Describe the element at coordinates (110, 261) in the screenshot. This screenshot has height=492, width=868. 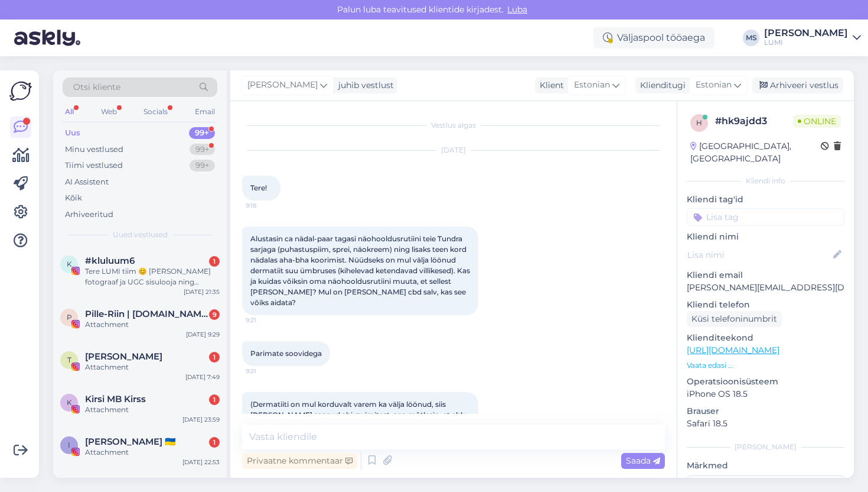
I see `span: #kluluum6` at that location.